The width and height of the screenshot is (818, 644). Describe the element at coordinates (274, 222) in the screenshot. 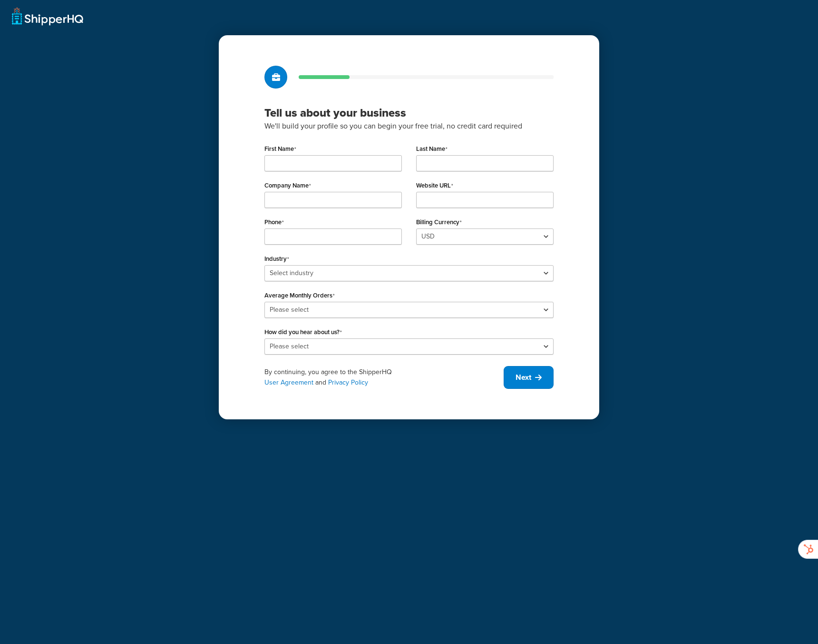

I see `label: Phone` at that location.